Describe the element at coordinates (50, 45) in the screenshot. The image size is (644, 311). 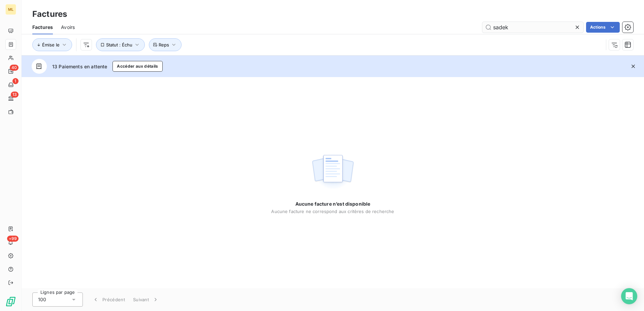
I see `span: Émise le` at that location.